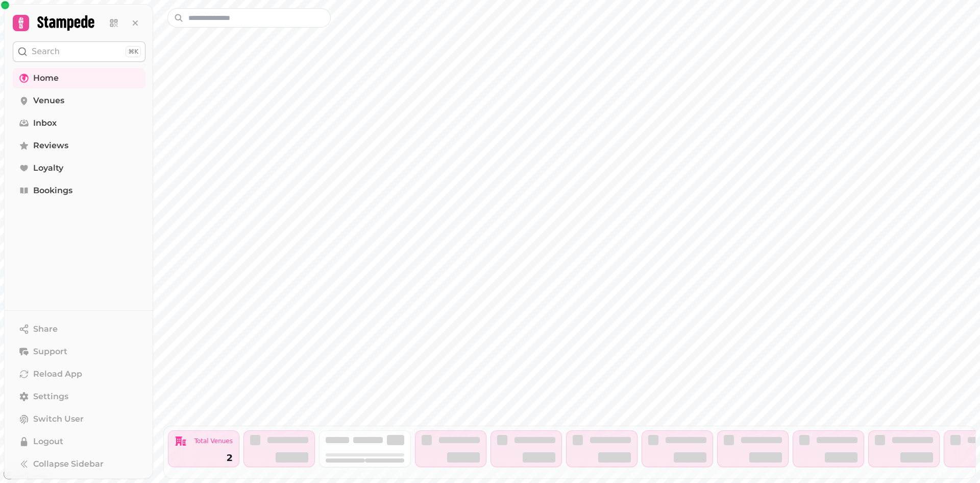  What do you see at coordinates (134, 51) in the screenshot?
I see `div: ⌘K` at bounding box center [134, 51].